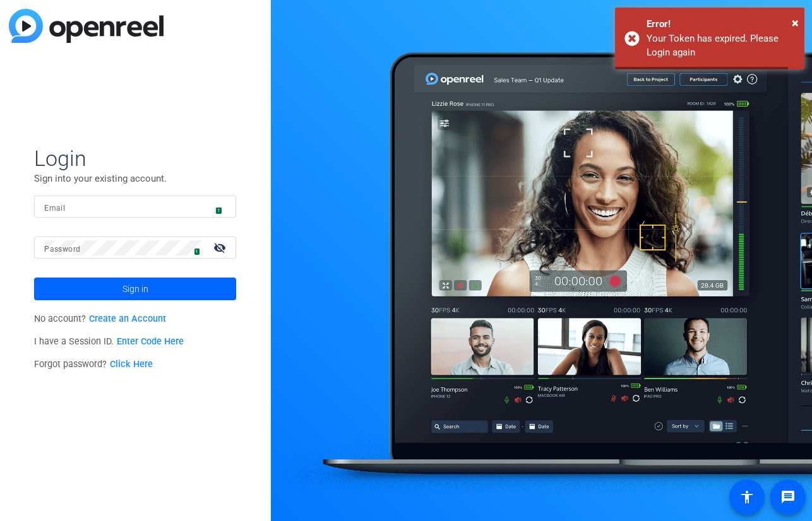  I want to click on div: Error!, so click(720, 24).